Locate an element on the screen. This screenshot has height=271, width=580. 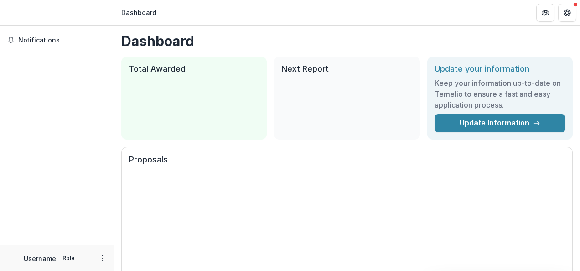
h3: Keep your information up-to-date on Temelio to ensure a fast and easy application process. is located at coordinates (500, 94).